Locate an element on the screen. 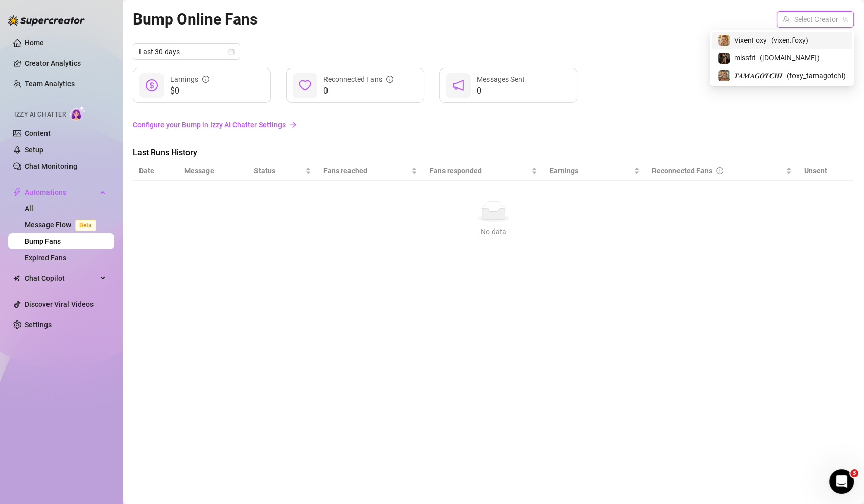 The image size is (864, 504). a: All is located at coordinates (29, 208).